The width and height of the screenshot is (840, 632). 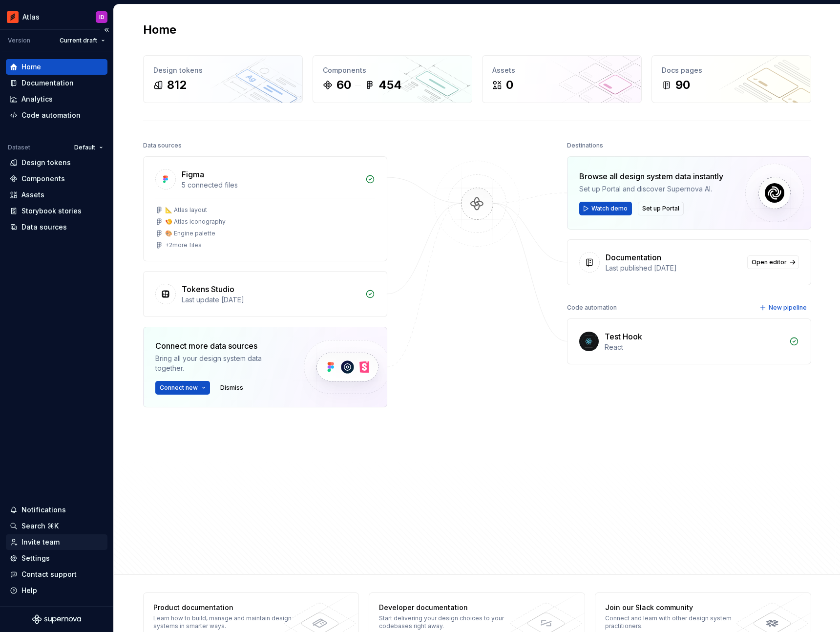 I want to click on div: Connect and learn with other design system practitioners., so click(x=676, y=622).